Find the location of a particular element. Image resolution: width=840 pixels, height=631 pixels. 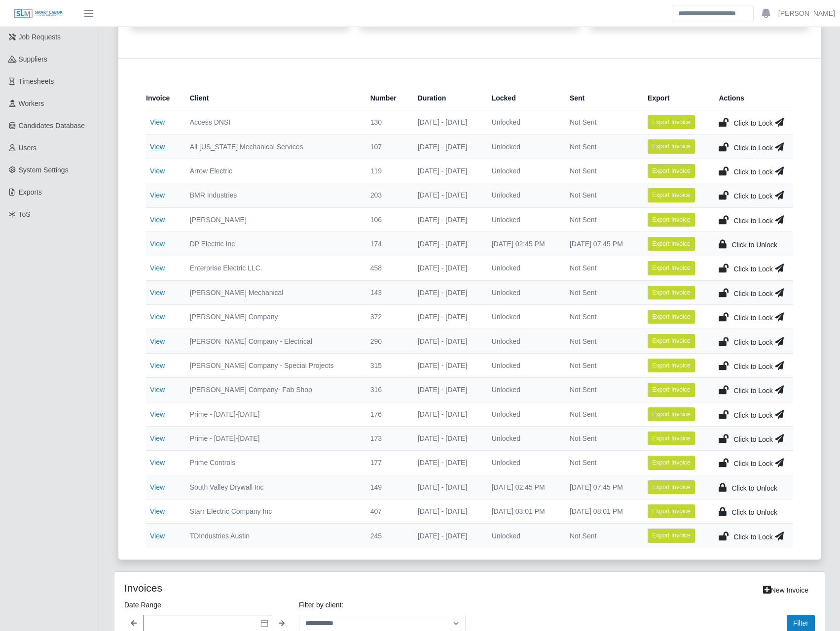

th: Invoice is located at coordinates (164, 98).